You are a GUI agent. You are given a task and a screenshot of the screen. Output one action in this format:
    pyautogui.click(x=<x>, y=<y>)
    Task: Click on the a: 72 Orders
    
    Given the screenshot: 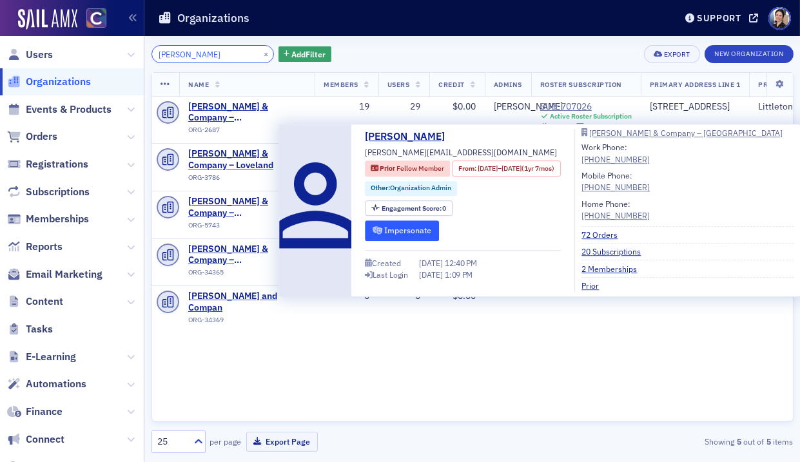 What is the action you would take?
    pyautogui.click(x=604, y=235)
    